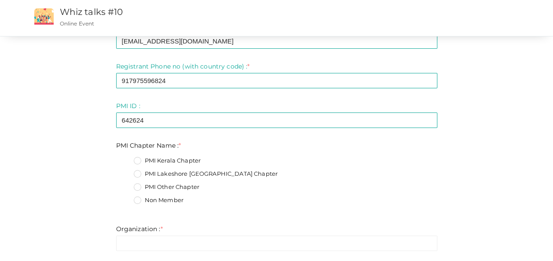  What do you see at coordinates (198, 23) in the screenshot?
I see `p: Online Event` at bounding box center [198, 23].